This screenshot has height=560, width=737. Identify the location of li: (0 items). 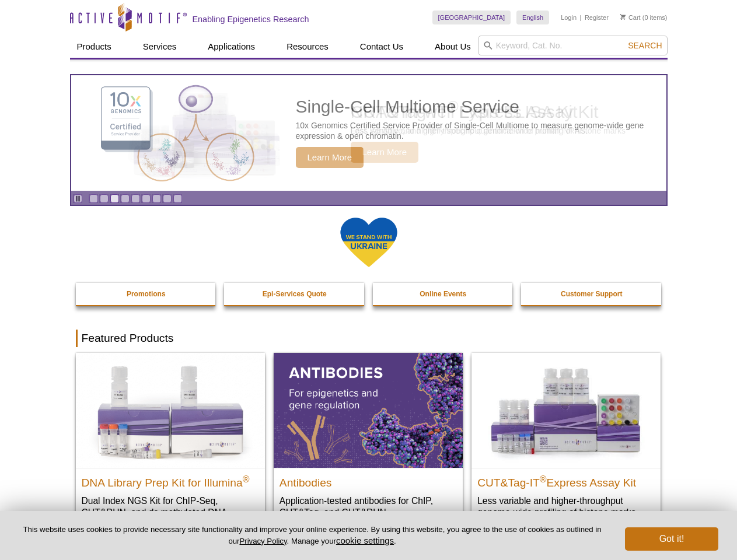
(643, 17).